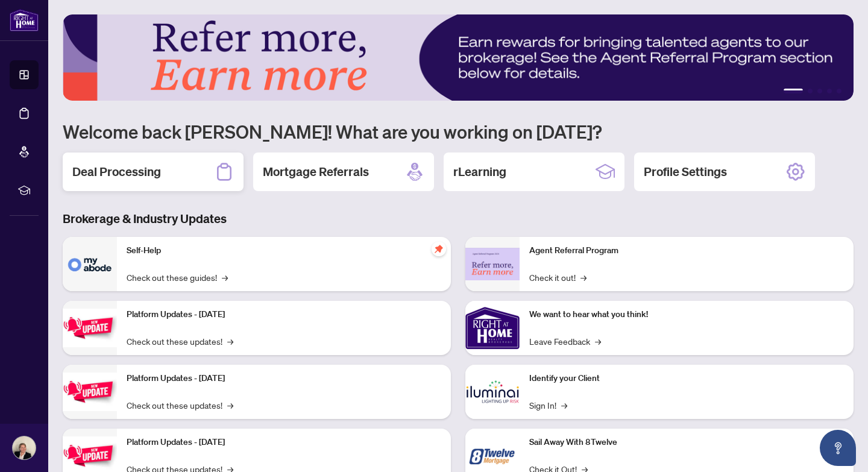 Image resolution: width=868 pixels, height=472 pixels. What do you see at coordinates (493, 328) in the screenshot?
I see `img: We want to hear what you think!` at bounding box center [493, 328].